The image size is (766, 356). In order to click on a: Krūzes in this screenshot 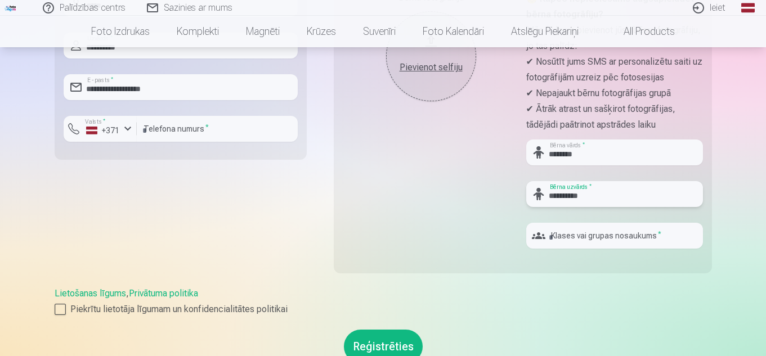, I will do `click(321, 32)`.